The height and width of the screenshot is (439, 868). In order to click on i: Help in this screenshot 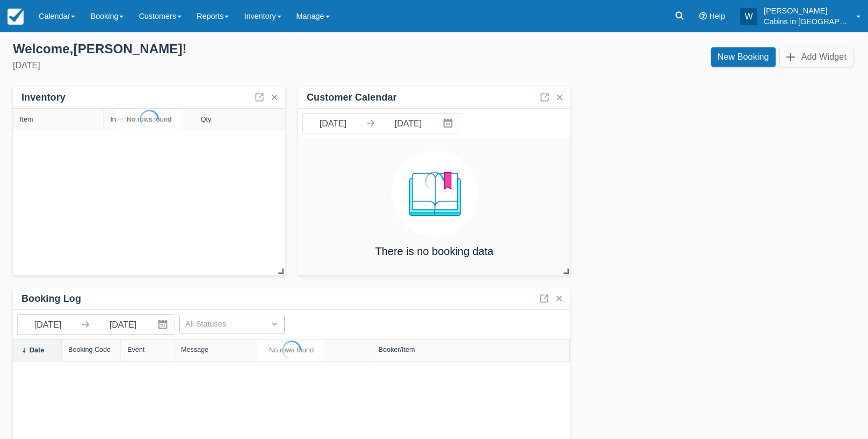, I will do `click(703, 16)`.